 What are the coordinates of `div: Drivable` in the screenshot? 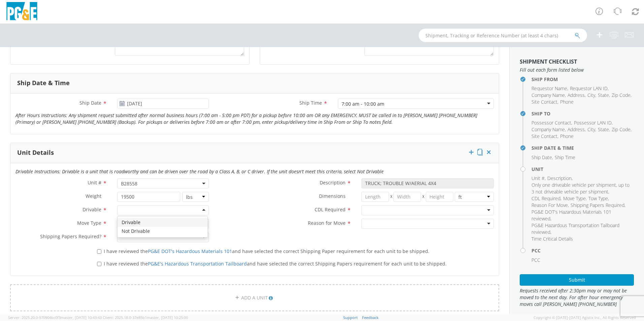 It's located at (162, 223).